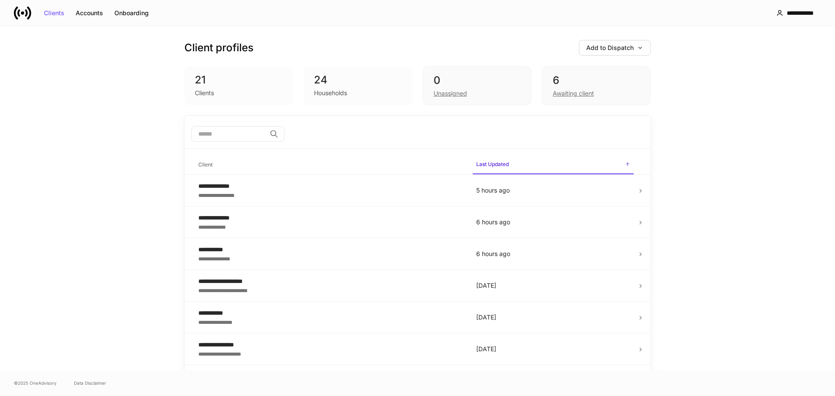 This screenshot has width=835, height=396. I want to click on div: 21, so click(239, 80).